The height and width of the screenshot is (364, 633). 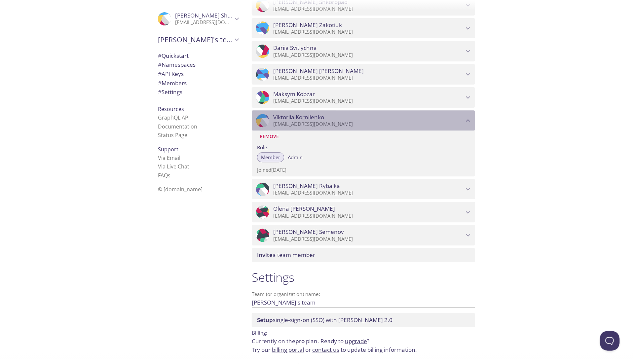 I want to click on a: upgrade, so click(x=356, y=341).